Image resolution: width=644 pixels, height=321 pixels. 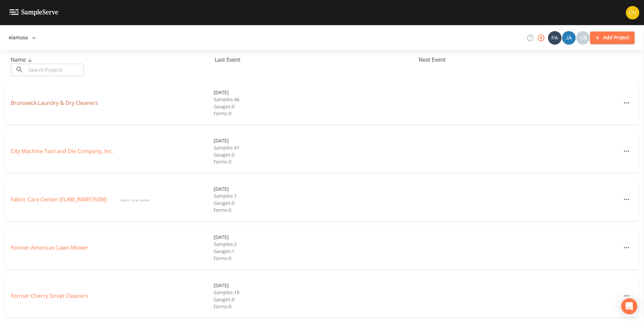 I want to click on span: Name, so click(x=22, y=60).